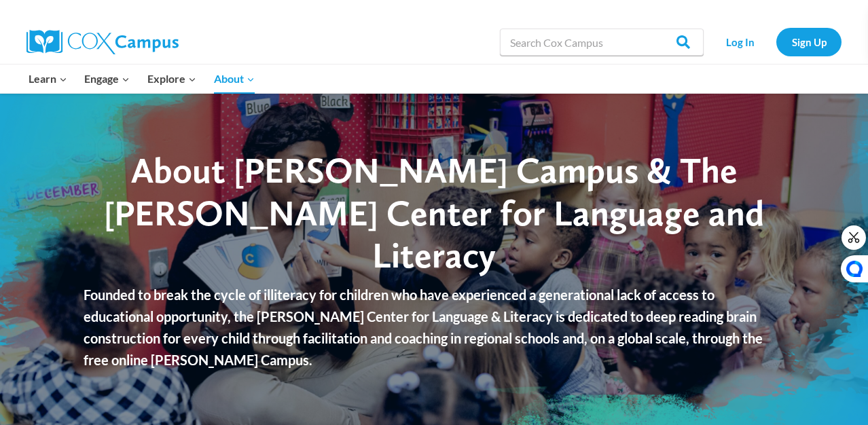 The width and height of the screenshot is (868, 425). Describe the element at coordinates (775, 41) in the screenshot. I see `nav: Secondary Navigation` at that location.